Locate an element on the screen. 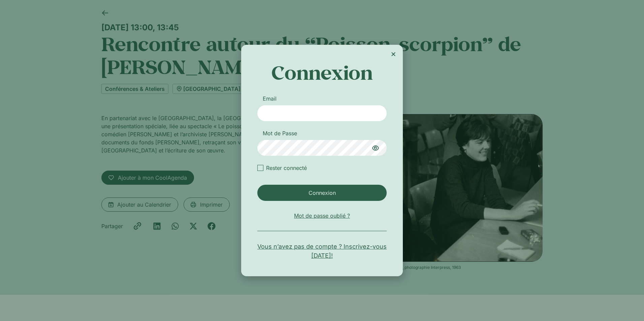  label: Mot de Passe is located at coordinates (280, 135).